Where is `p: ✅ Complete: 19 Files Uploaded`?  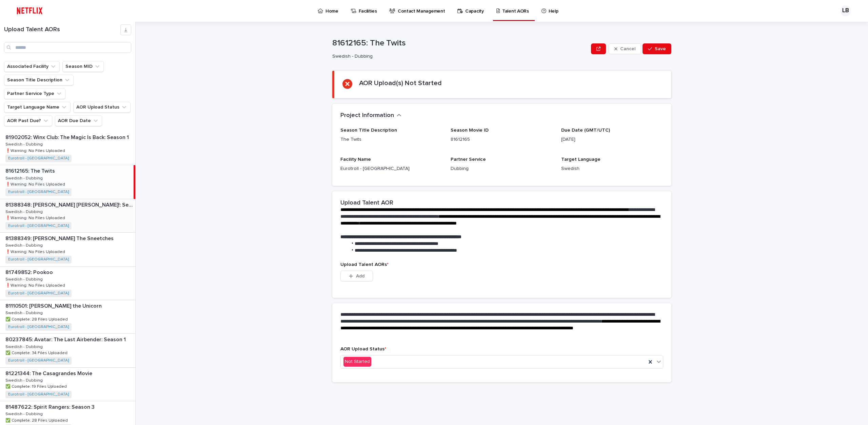 p: ✅ Complete: 19 Files Uploaded is located at coordinates (37, 386).